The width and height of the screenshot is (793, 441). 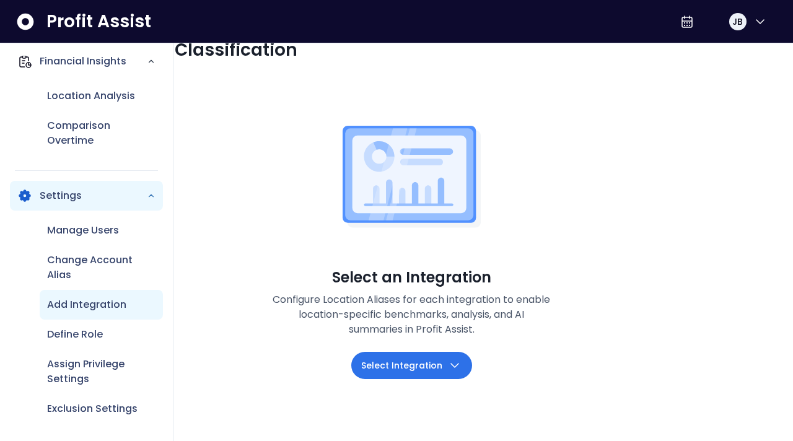 I want to click on p: Define Role, so click(x=75, y=334).